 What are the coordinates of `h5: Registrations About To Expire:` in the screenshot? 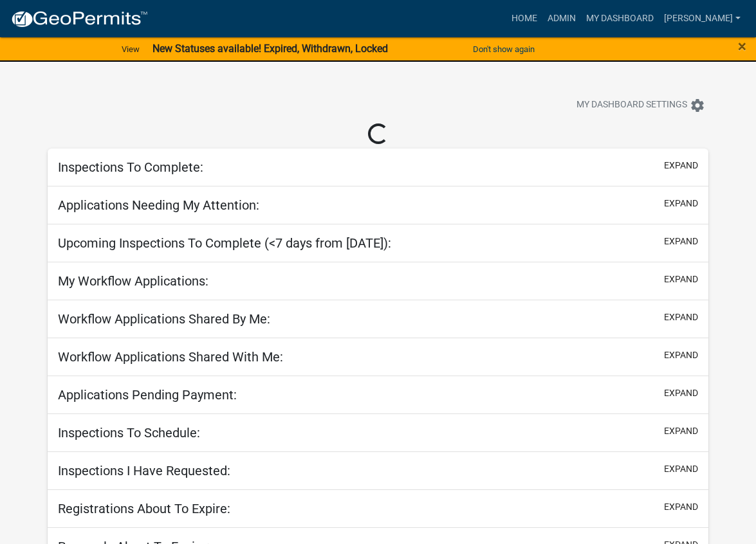 It's located at (144, 508).